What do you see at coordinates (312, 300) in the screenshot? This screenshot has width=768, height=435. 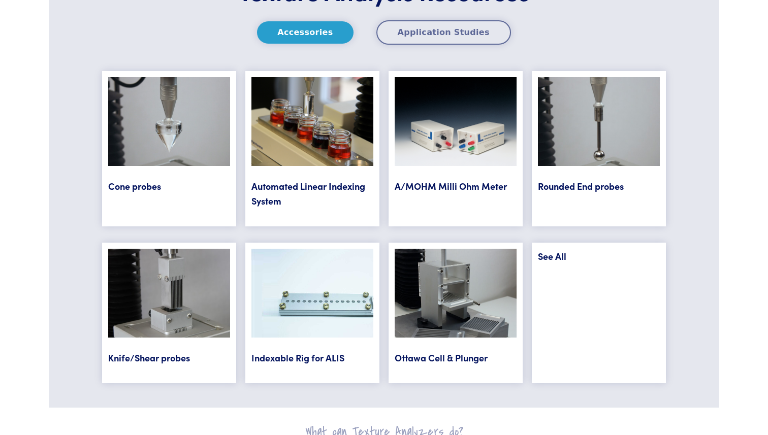 I see `img: adhesion-ta_303-indexable-rig-for-alis-3.jpg` at bounding box center [312, 300].